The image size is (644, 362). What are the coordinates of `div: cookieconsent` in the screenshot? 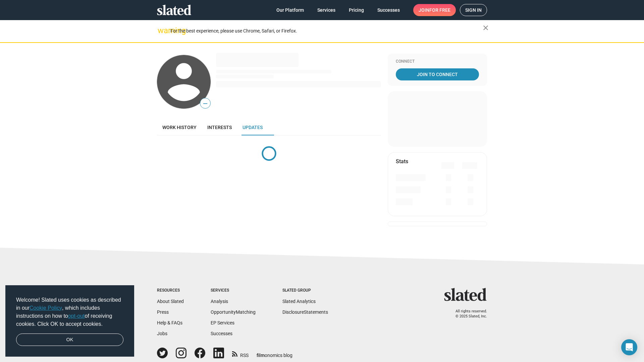 It's located at (70, 321).